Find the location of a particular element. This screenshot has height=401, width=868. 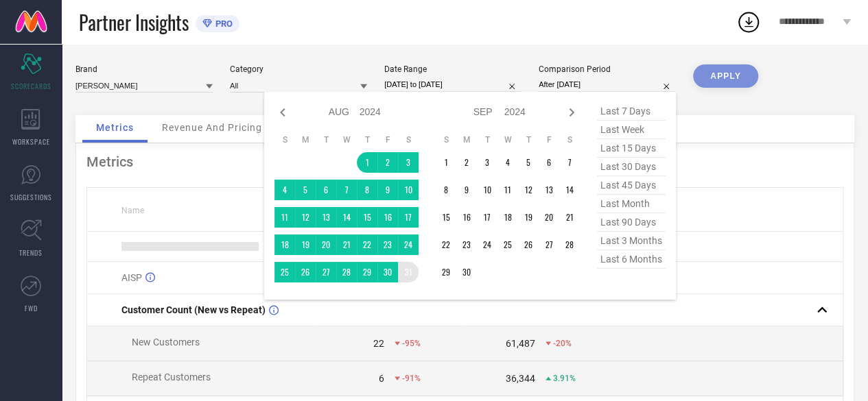

span: last 45 days is located at coordinates (631, 185).